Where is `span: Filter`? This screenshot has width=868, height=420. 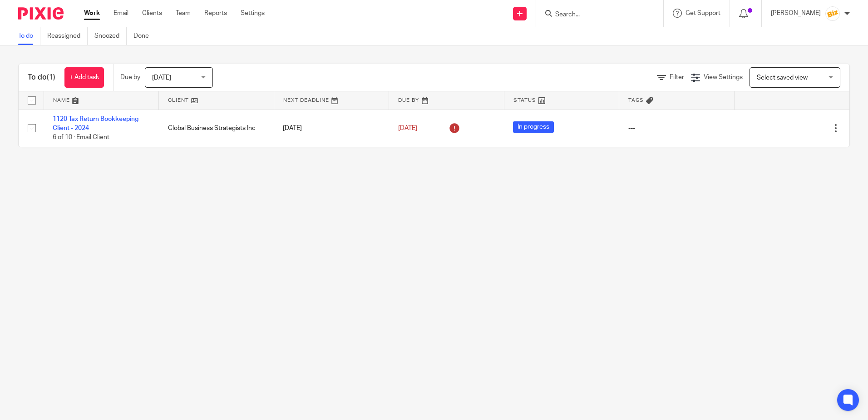 span: Filter is located at coordinates (677, 77).